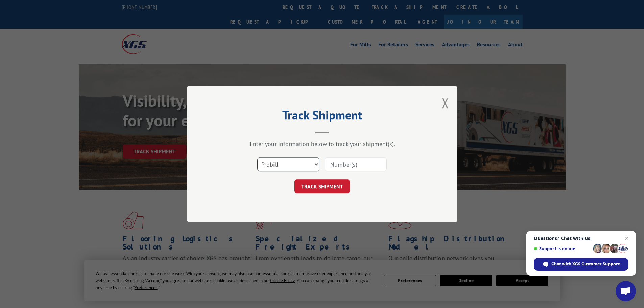 This screenshot has height=308, width=644. Describe the element at coordinates (625, 291) in the screenshot. I see `div: Open chat` at that location.